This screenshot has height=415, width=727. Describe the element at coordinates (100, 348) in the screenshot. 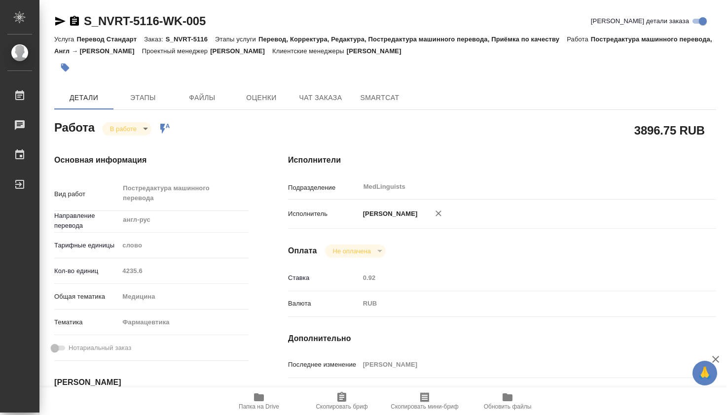

I see `span: Нотариальный заказ` at that location.